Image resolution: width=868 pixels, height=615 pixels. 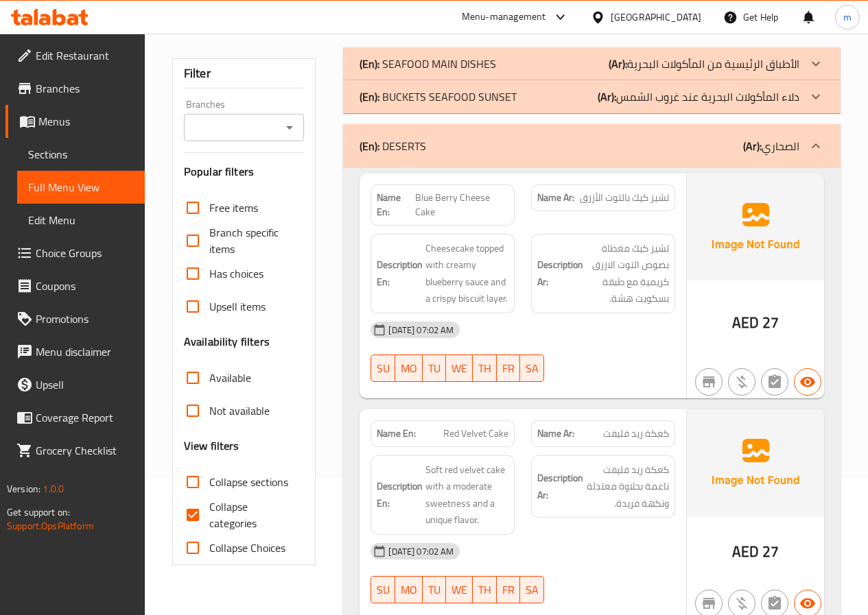 What do you see at coordinates (85, 319) in the screenshot?
I see `span: Promotions` at bounding box center [85, 319].